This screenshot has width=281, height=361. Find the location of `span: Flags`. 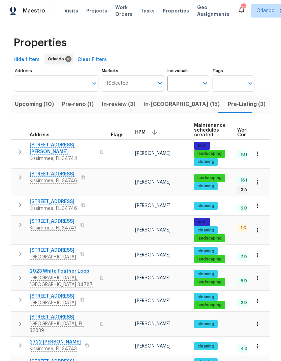

span: Flags is located at coordinates (117, 135).